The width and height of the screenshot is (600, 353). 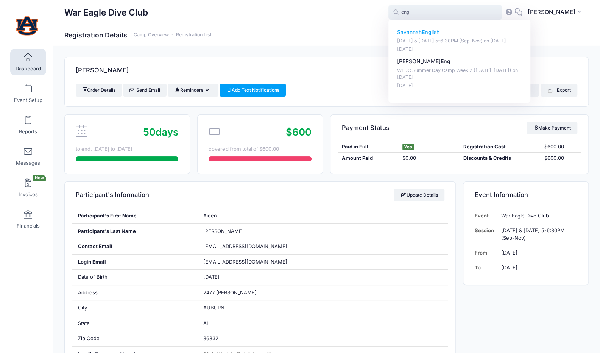 What do you see at coordinates (135, 277) in the screenshot?
I see `div: Date of Birth` at bounding box center [135, 277].